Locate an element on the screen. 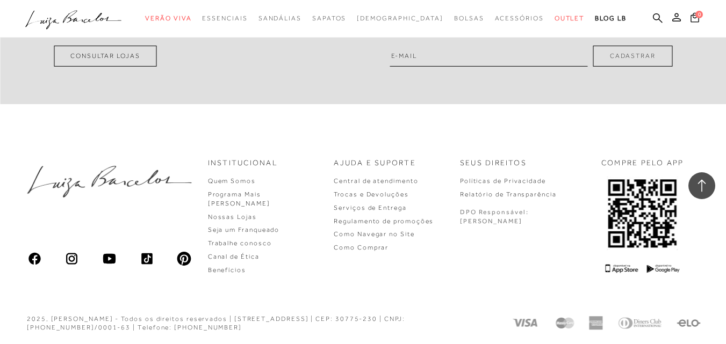 The image size is (726, 344). img: luiza-barcelos.png is located at coordinates (109, 182).